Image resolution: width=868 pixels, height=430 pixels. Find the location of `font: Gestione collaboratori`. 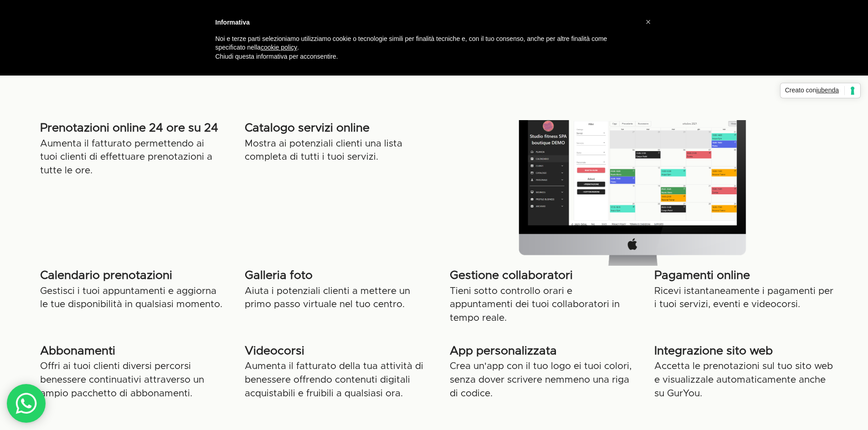

font: Gestione collaboratori is located at coordinates (511, 275).